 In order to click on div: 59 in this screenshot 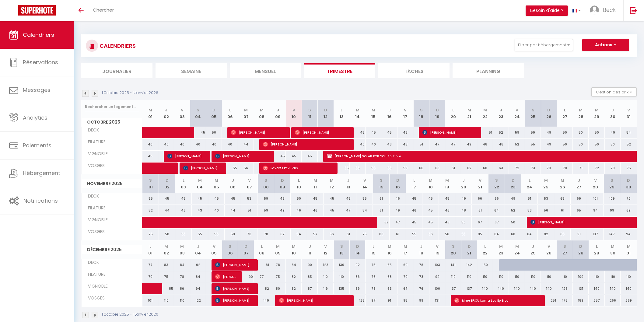, I will do `click(517, 133)`.